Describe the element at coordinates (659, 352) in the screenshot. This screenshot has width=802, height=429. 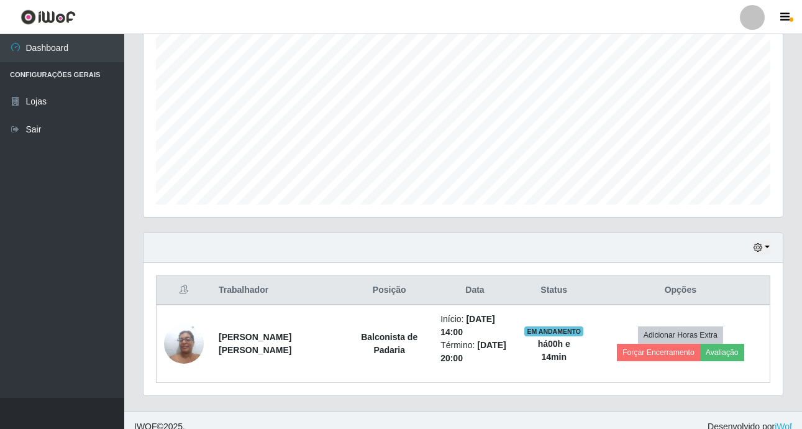
I see `button: Forçar Encerramento` at that location.